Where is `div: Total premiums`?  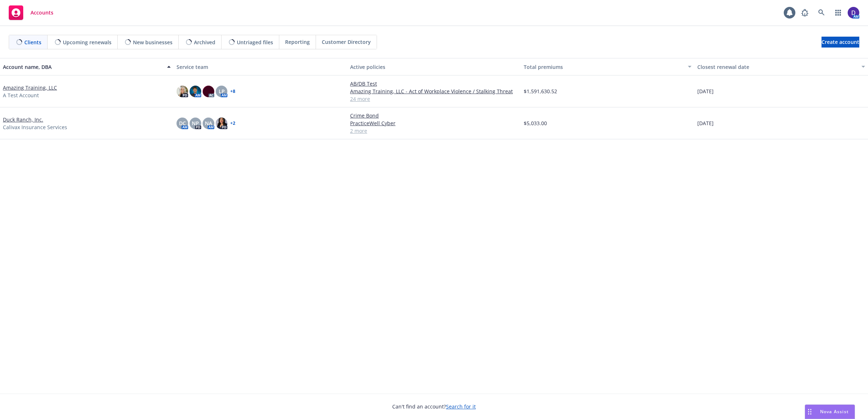
div: Total premiums is located at coordinates (604, 67).